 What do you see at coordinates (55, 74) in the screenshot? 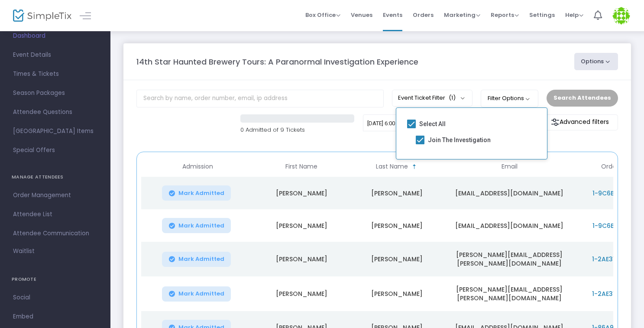
I see `span: Times & Tickets` at bounding box center [55, 74].